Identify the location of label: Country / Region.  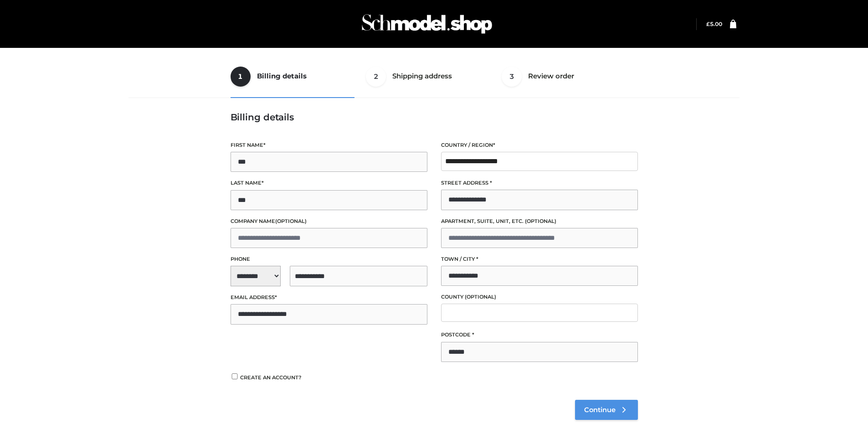
(539, 145).